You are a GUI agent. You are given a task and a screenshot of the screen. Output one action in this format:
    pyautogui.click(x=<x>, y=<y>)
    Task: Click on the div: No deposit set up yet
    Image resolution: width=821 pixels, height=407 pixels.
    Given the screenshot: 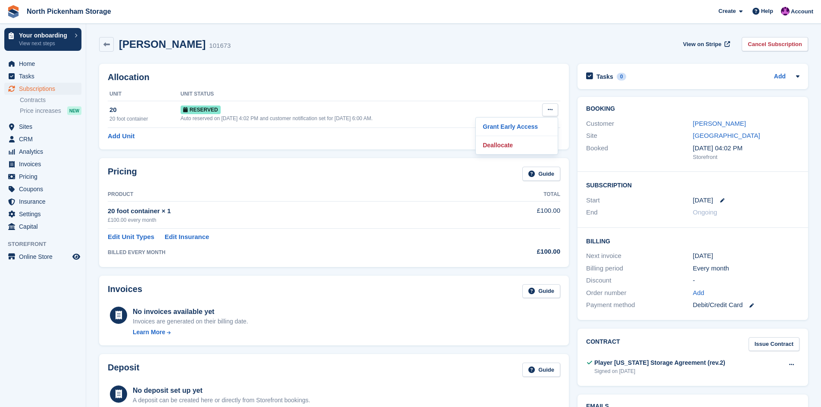 What is the action you would take?
    pyautogui.click(x=221, y=391)
    